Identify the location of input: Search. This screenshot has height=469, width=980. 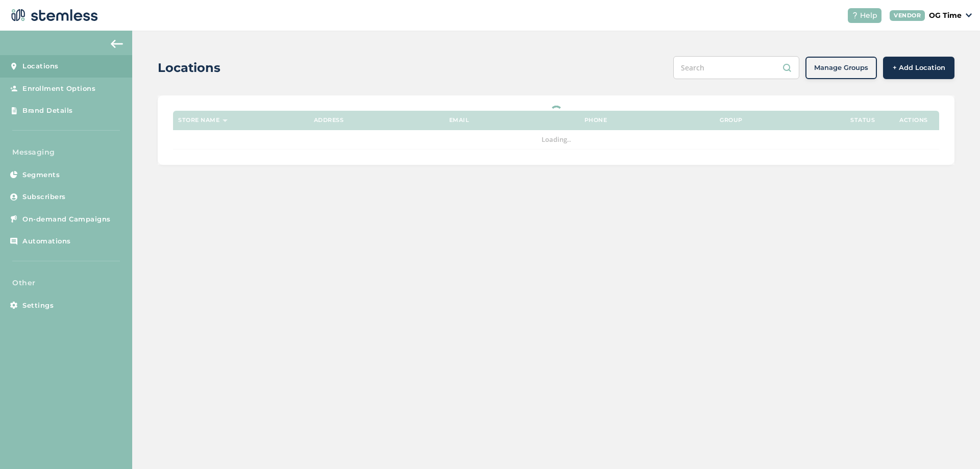
(736, 67).